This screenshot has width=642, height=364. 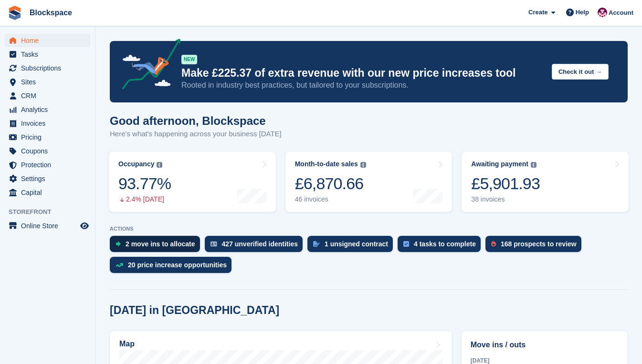 I want to click on span: Pricing, so click(x=49, y=137).